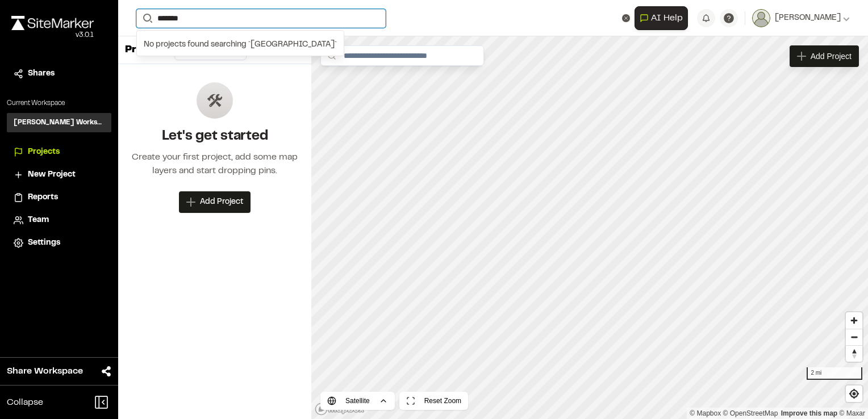 The height and width of the screenshot is (419, 868). What do you see at coordinates (52, 175) in the screenshot?
I see `span: New Project` at bounding box center [52, 175].